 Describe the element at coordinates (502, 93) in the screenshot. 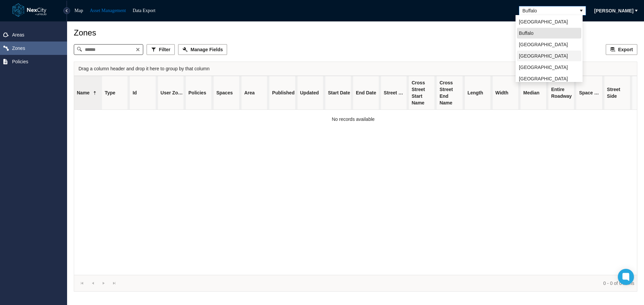

I see `span: Width` at that location.